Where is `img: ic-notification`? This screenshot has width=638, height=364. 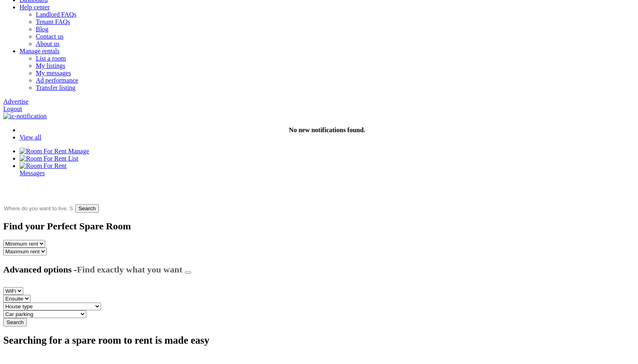 img: ic-notification is located at coordinates (24, 116).